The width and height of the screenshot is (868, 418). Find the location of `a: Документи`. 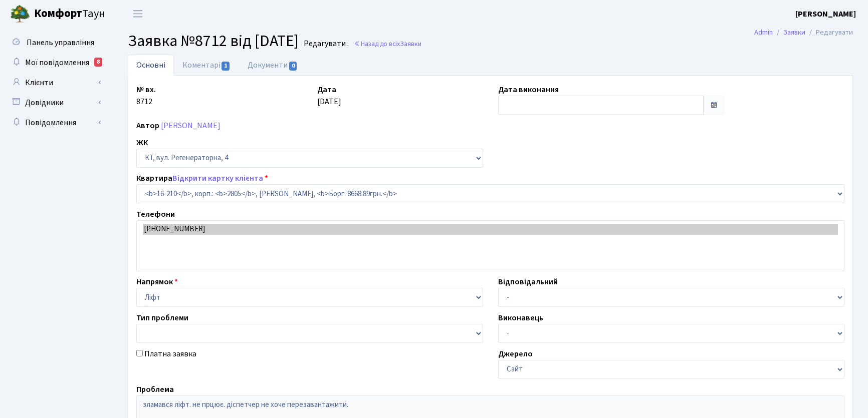

a: Документи is located at coordinates (273, 65).